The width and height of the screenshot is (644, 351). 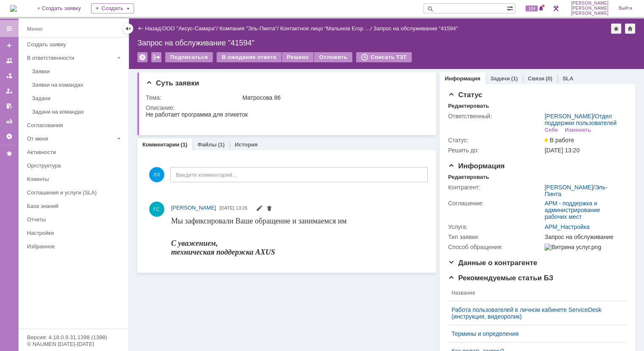 What do you see at coordinates (75, 179) in the screenshot?
I see `div: Клиенты` at bounding box center [75, 179].